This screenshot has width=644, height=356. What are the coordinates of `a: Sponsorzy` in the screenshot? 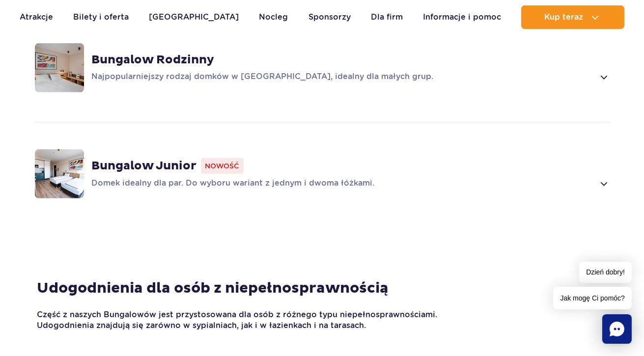 It's located at (330, 17).